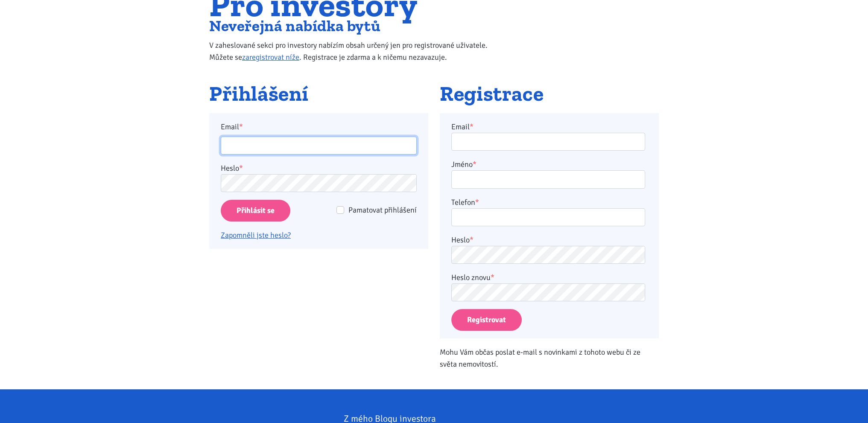  I want to click on h2: Registrace, so click(549, 94).